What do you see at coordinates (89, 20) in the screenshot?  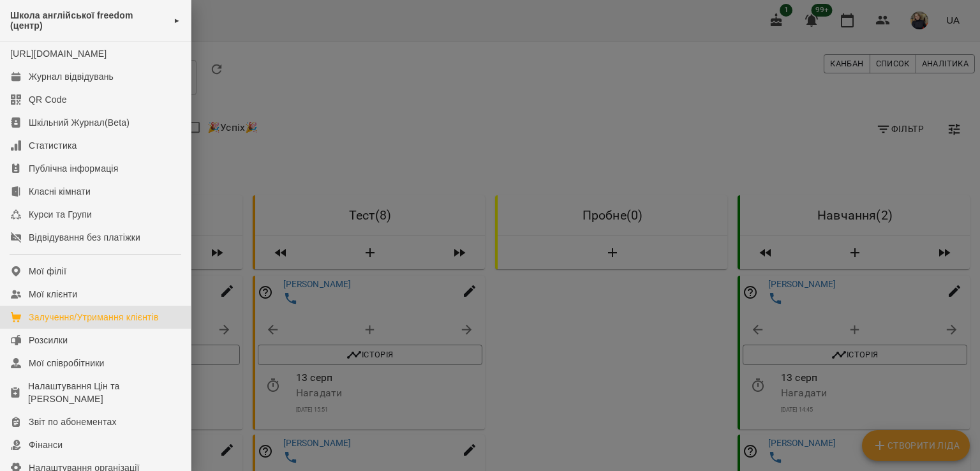 I see `span: Школа англійської freedom (центр)` at bounding box center [89, 20].